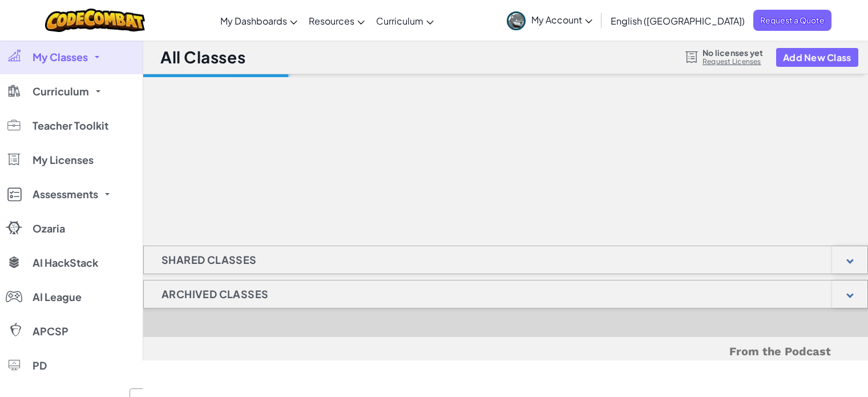 Image resolution: width=868 pixels, height=397 pixels. What do you see at coordinates (254, 20) in the screenshot?
I see `span: My Dashboards` at bounding box center [254, 20].